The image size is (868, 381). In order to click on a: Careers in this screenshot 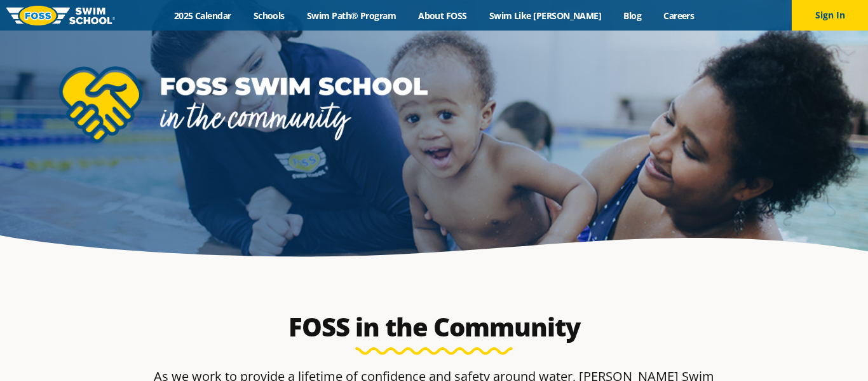, I will do `click(678, 16)`.